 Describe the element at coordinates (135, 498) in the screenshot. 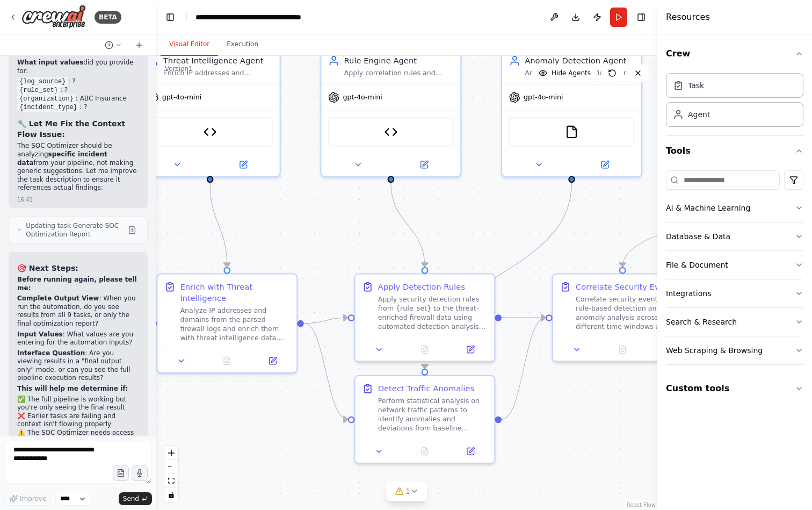

I see `button: Send` at that location.